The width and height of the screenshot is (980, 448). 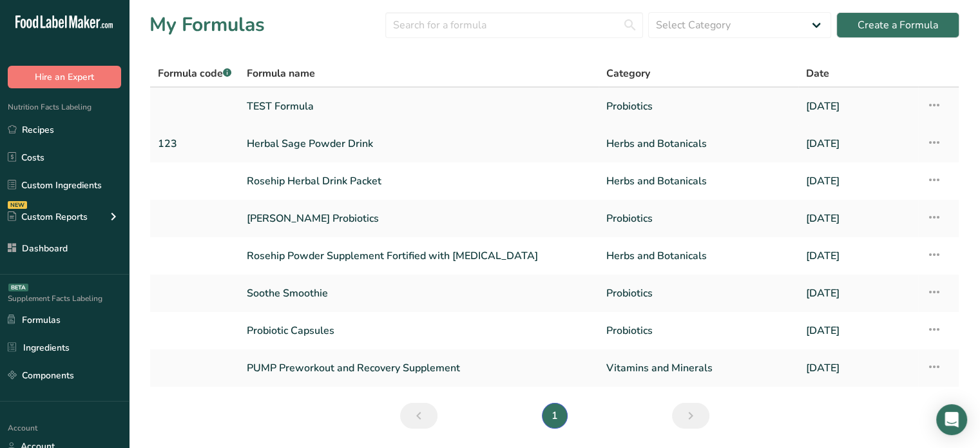 What do you see at coordinates (419, 293) in the screenshot?
I see `a: Soothe Smoothie` at bounding box center [419, 293].